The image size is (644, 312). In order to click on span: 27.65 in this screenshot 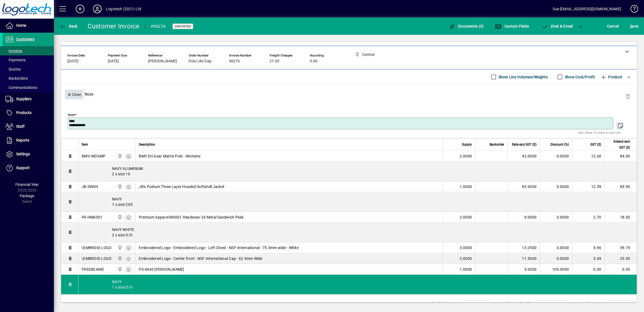, I will do `click(274, 61)`.